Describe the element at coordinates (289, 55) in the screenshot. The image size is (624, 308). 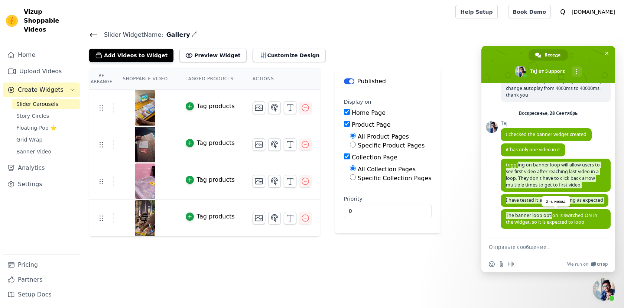
I see `button: Customize Design` at that location.